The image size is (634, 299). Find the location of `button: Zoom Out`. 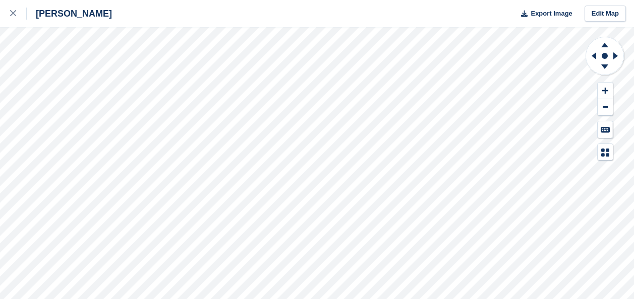

button: Zoom Out is located at coordinates (605, 107).